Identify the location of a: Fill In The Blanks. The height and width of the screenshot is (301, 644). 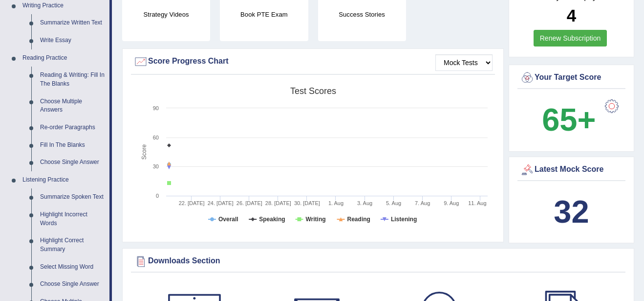
(72, 145).